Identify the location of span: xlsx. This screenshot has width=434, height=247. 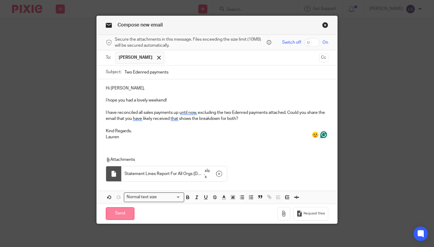
(208, 174).